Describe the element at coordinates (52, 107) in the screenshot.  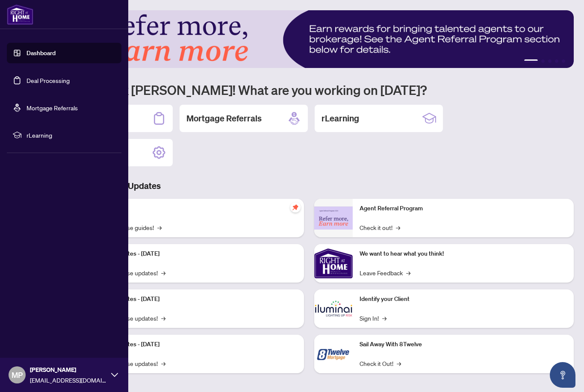
I see `a: Mortgage Referrals` at that location.